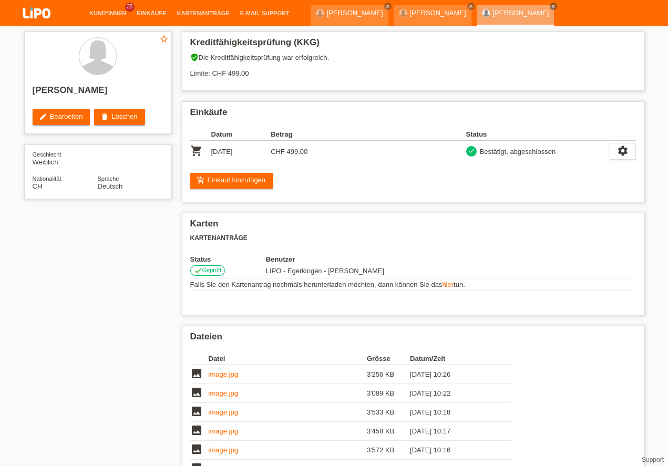 This screenshot has height=466, width=668. I want to click on div: Die Kreditfähigkeitsprüfung war erfolgreich. Limite: CHF 499.00, so click(413, 69).